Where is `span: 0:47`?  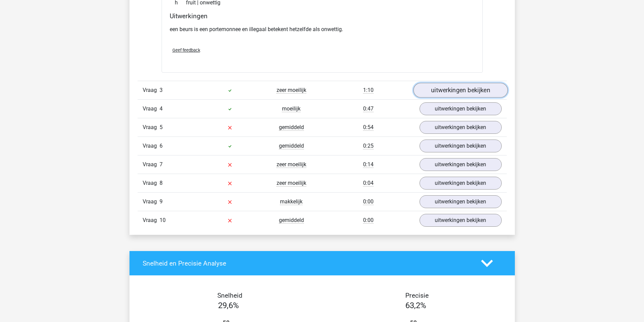
span: 0:47 is located at coordinates (369, 109).